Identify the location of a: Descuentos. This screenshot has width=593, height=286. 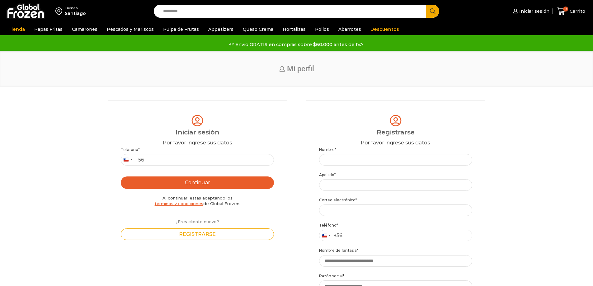
(385, 29).